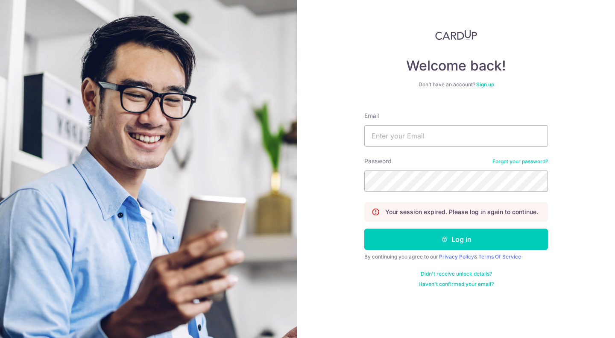  Describe the element at coordinates (456, 284) in the screenshot. I see `a: Haven't confirmed your email?` at that location.